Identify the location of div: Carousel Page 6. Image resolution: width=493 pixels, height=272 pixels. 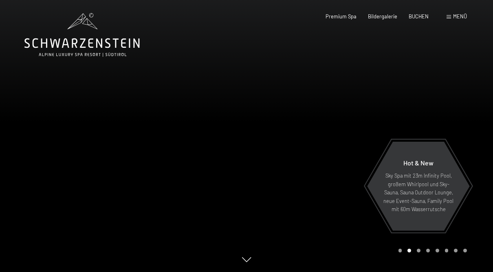
(447, 250).